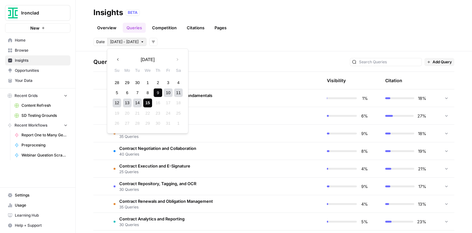  Describe the element at coordinates (422, 151) in the screenshot. I see `span: 19%` at that location.